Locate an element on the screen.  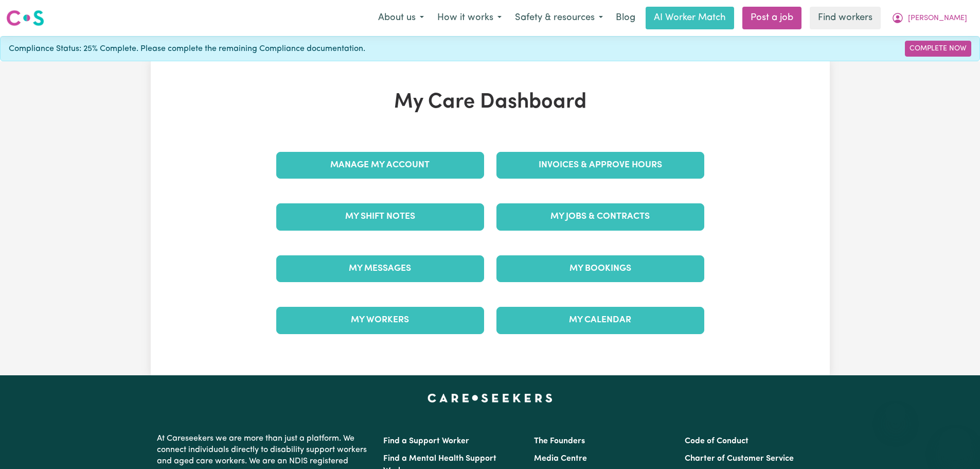
a: Code of Conduct is located at coordinates (717, 441).